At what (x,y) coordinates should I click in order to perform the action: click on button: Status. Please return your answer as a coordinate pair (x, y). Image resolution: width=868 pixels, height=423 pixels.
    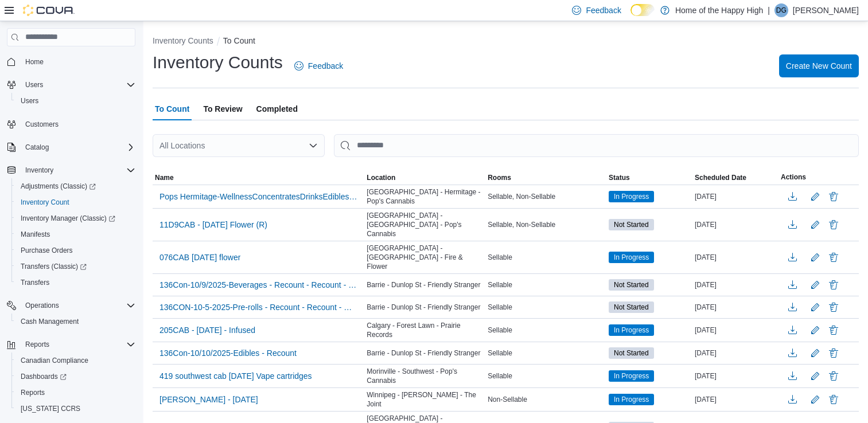
    Looking at the image, I should click on (650, 178).